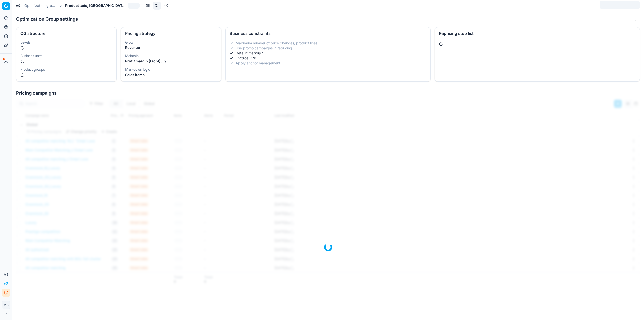  I want to click on li: Use promo campaigns in repricing, so click(328, 48).